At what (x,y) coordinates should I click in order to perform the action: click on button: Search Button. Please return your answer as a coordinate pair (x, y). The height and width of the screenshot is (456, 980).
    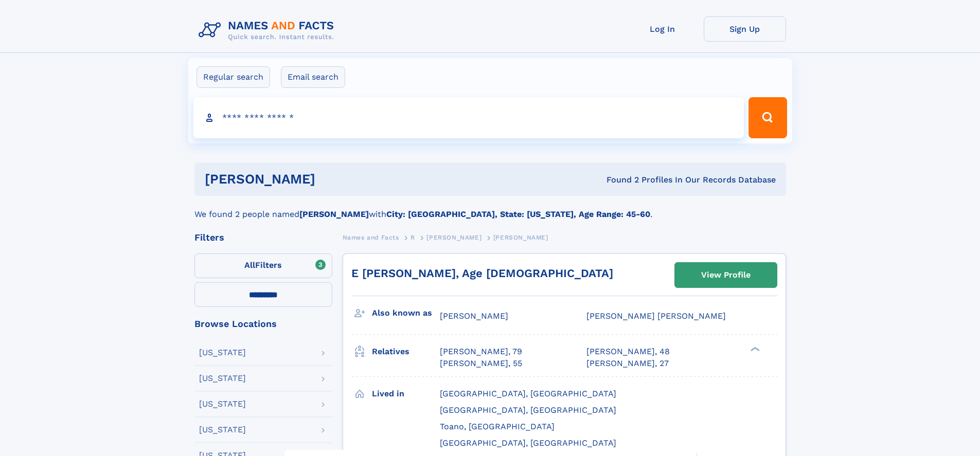
    Looking at the image, I should click on (768, 118).